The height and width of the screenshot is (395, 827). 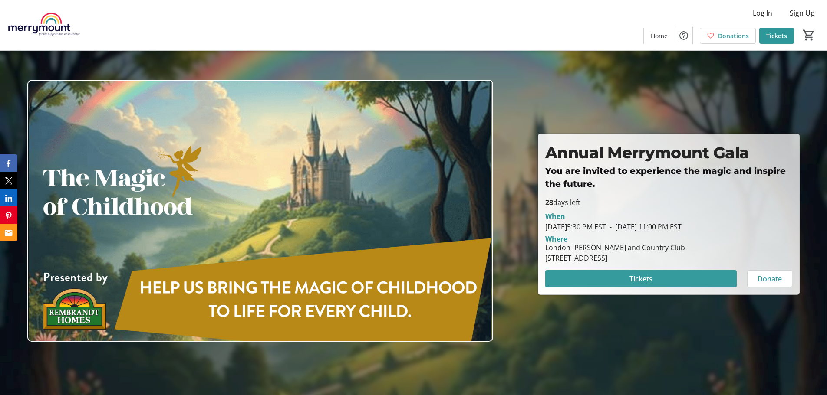 What do you see at coordinates (659, 36) in the screenshot?
I see `a: Home` at bounding box center [659, 36].